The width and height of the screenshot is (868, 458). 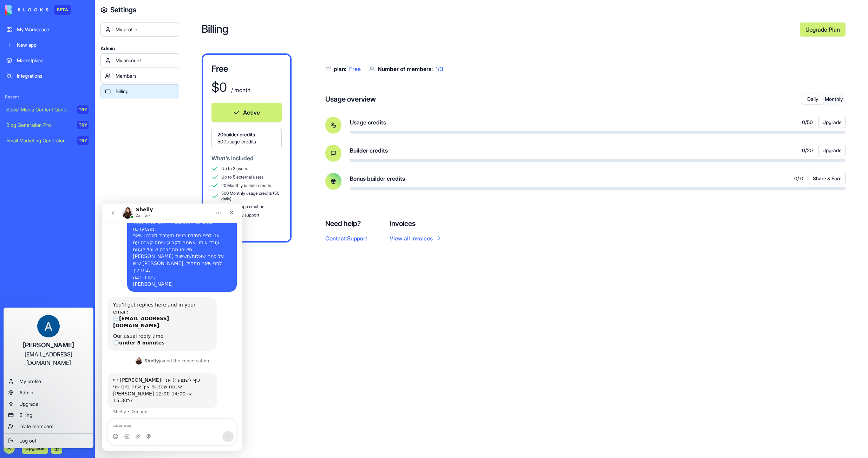 What do you see at coordinates (49, 393) in the screenshot?
I see `a: Admin` at bounding box center [49, 393].